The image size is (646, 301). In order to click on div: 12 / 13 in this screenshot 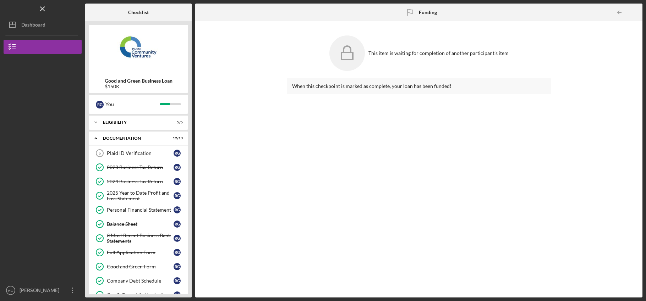, I will do `click(176, 138)`.